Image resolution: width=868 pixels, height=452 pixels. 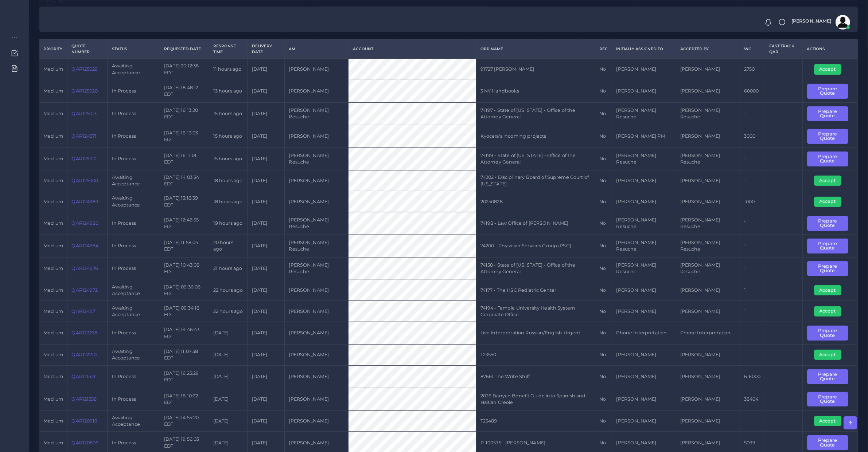 I want to click on th: WC, so click(x=752, y=49).